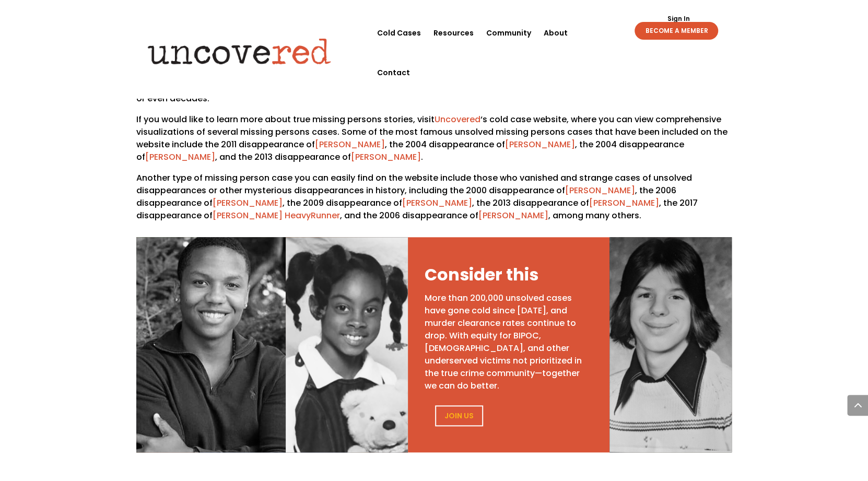 Image resolution: width=868 pixels, height=481 pixels. Describe the element at coordinates (676, 31) in the screenshot. I see `a: BECOME A MEMBER` at that location.